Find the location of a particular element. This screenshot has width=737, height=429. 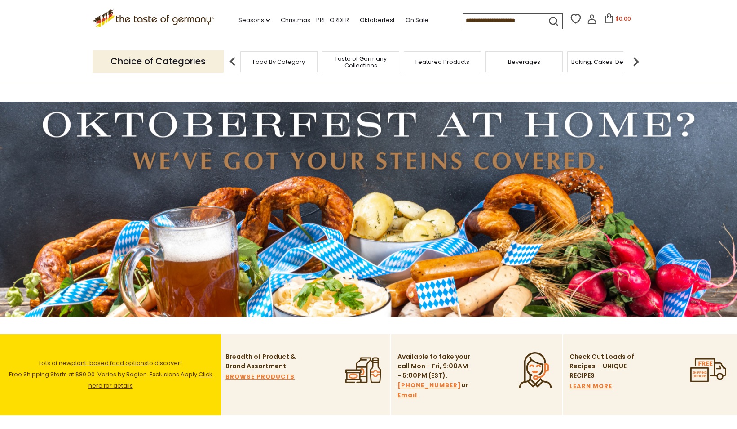

button: $0.00 is located at coordinates (618, 20).